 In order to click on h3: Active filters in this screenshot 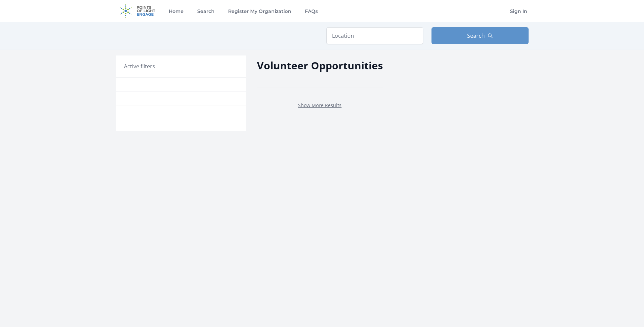, I will do `click(139, 66)`.